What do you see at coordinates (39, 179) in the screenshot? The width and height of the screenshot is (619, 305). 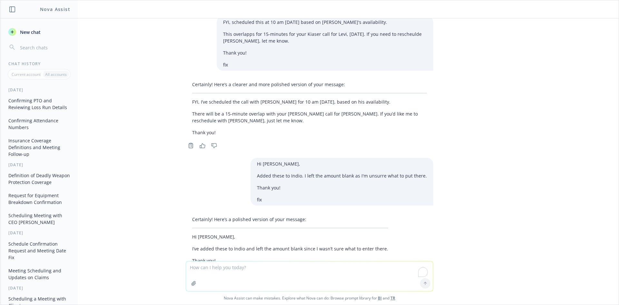 I see `button: Definition of Deadly Weapon Protection Coverage` at bounding box center [39, 179].